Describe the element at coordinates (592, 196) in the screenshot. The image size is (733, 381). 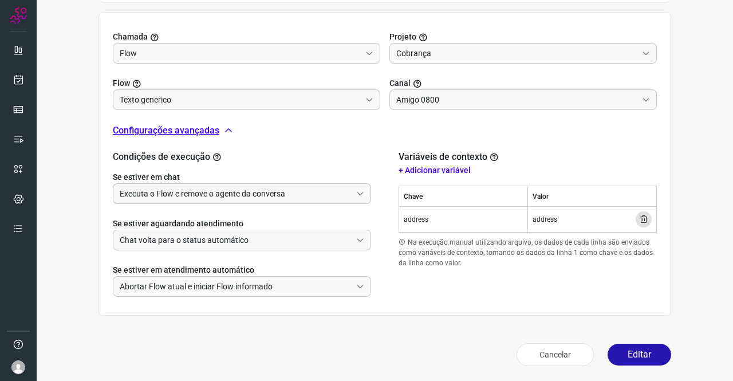
I see `th: Valor` at that location.